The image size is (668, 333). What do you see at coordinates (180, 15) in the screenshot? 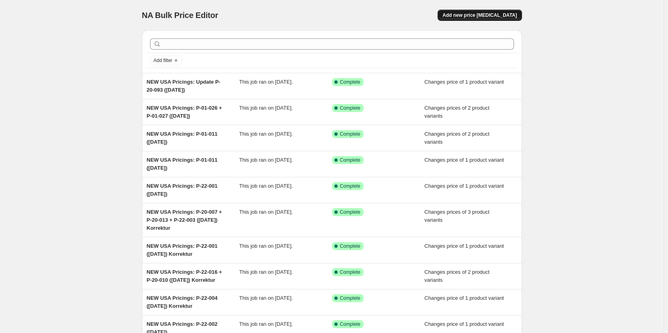
I see `span: NA Bulk Price Editor` at bounding box center [180, 15].